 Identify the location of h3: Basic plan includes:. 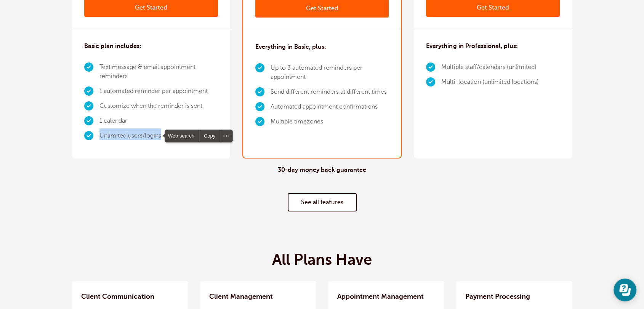
(113, 46).